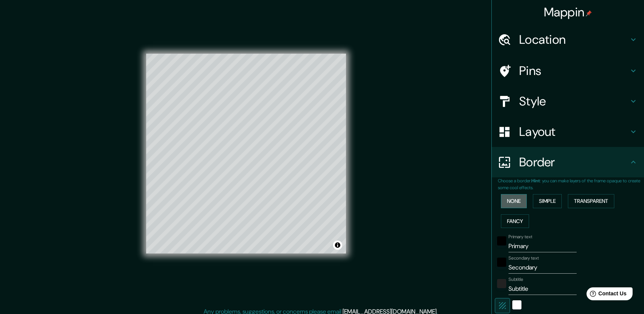  I want to click on img: pin-icon.png, so click(589, 13).